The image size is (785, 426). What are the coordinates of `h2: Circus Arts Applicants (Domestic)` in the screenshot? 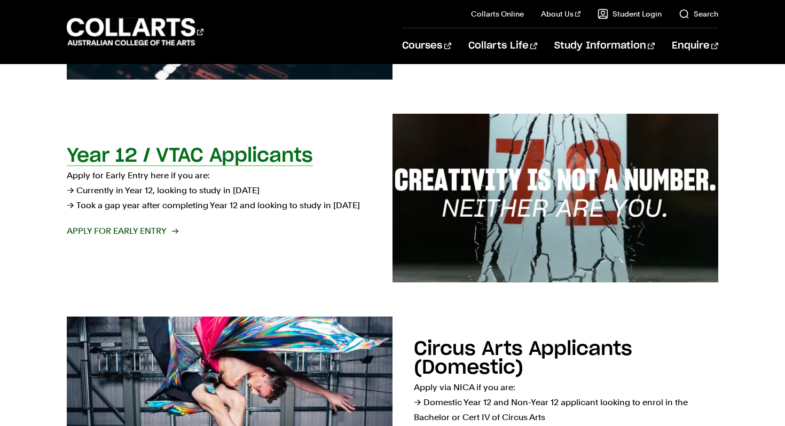 It's located at (523, 359).